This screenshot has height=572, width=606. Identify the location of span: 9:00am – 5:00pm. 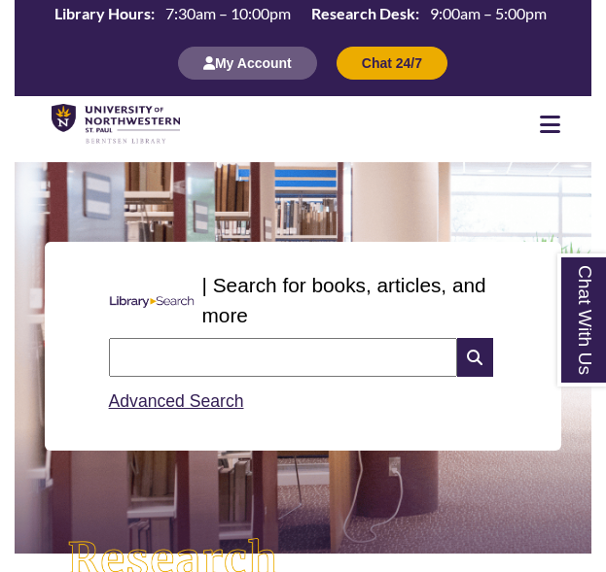
(488, 13).